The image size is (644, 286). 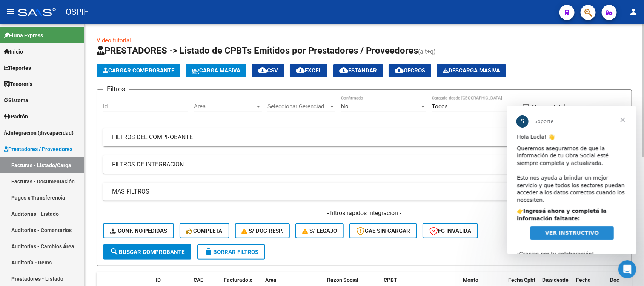 I want to click on span: Completa, so click(x=204, y=231).